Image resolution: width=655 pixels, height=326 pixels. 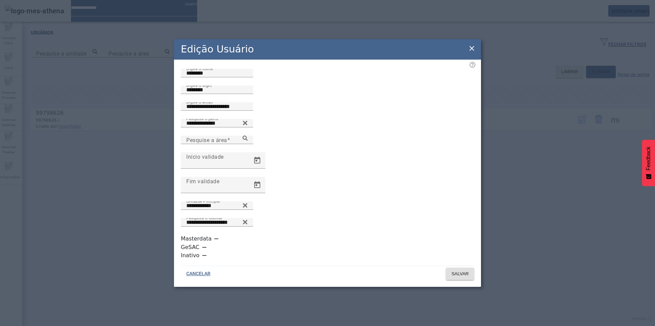 What do you see at coordinates (203, 181) in the screenshot?
I see `mat-label: Fim validade` at bounding box center [203, 181].